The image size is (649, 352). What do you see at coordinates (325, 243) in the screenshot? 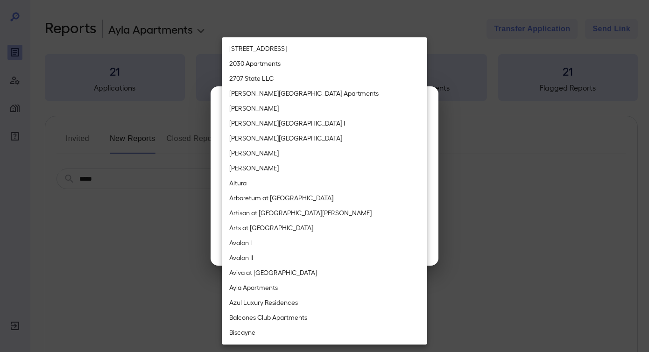
I see `li: Avalon I` at bounding box center [325, 243].